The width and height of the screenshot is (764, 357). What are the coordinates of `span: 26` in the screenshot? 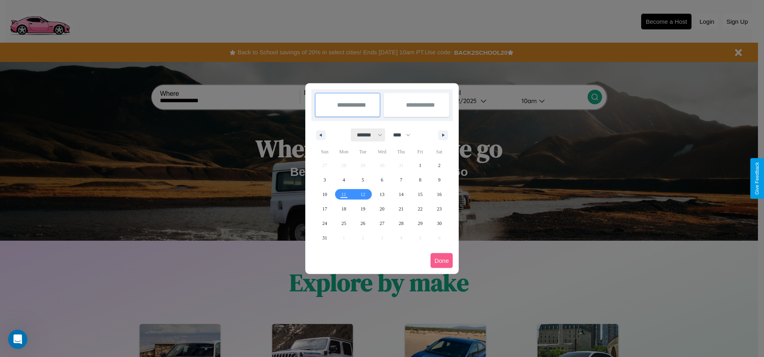 It's located at (363, 223).